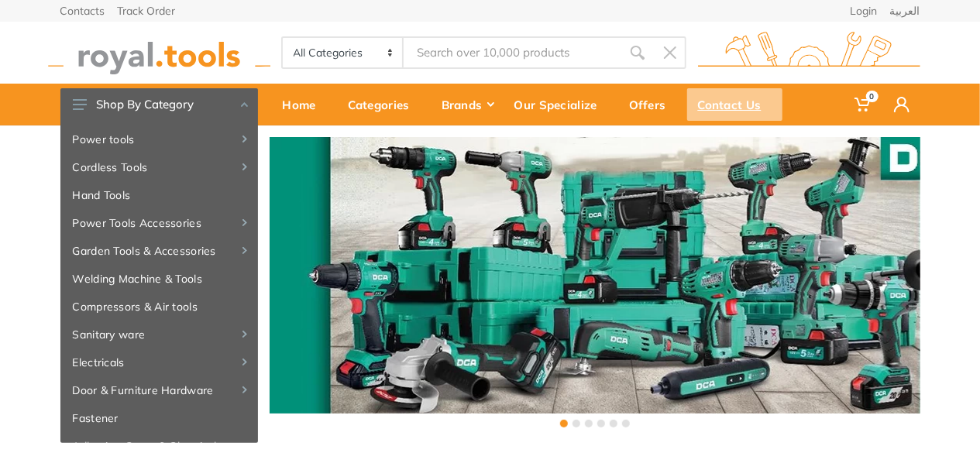  What do you see at coordinates (863, 105) in the screenshot?
I see `a: 0` at bounding box center [863, 105].